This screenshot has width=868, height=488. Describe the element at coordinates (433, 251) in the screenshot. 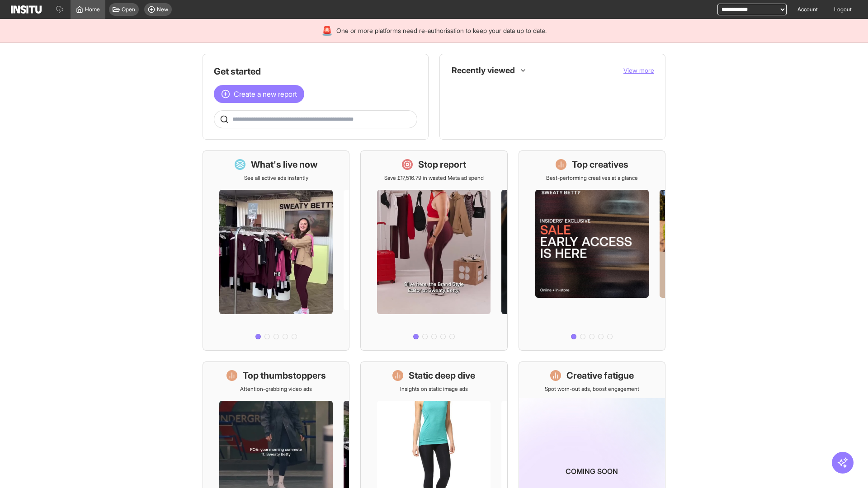

I see `a: Stop reportSave £17,516.79 in wasted Meta ad spend` at that location.